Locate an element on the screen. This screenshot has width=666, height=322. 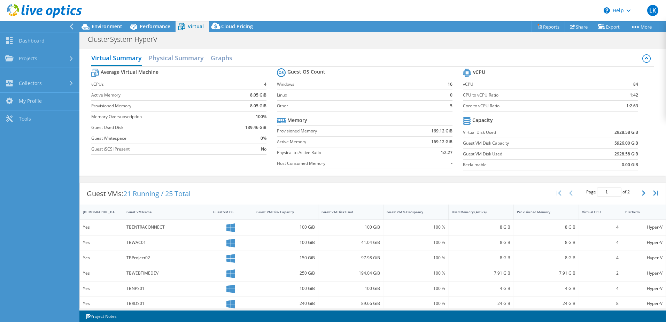
label: Linux is located at coordinates (356, 95).